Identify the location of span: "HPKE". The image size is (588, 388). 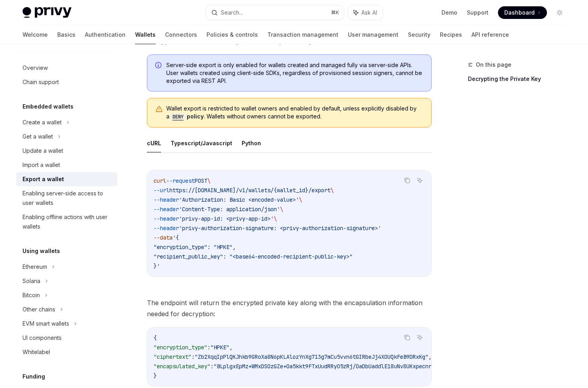
(220, 347).